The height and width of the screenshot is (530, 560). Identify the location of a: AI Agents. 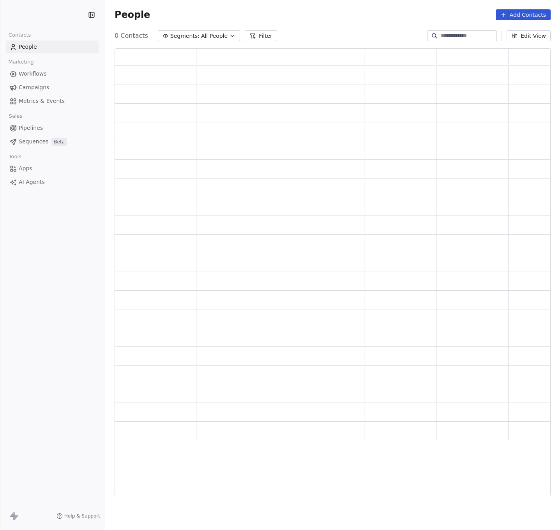
(52, 182).